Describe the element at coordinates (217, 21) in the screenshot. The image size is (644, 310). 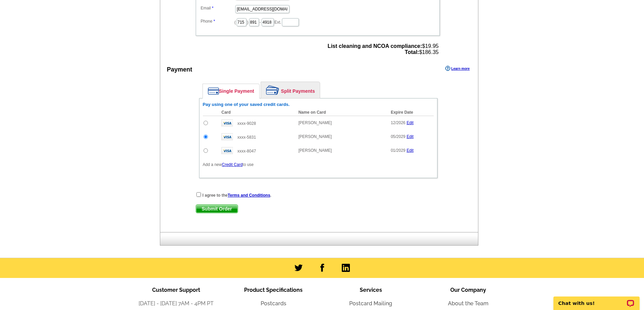
I see `label: Phone` at that location.